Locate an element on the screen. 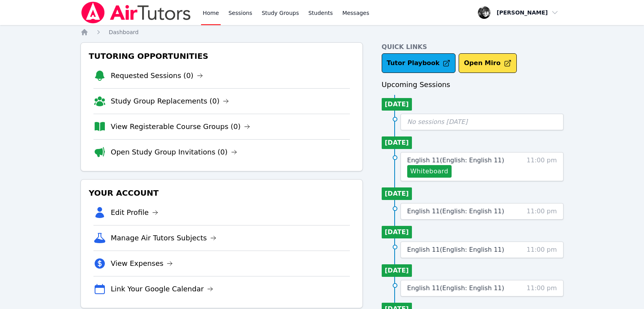 The image size is (644, 309). nav: Breadcrumb is located at coordinates (322, 32).